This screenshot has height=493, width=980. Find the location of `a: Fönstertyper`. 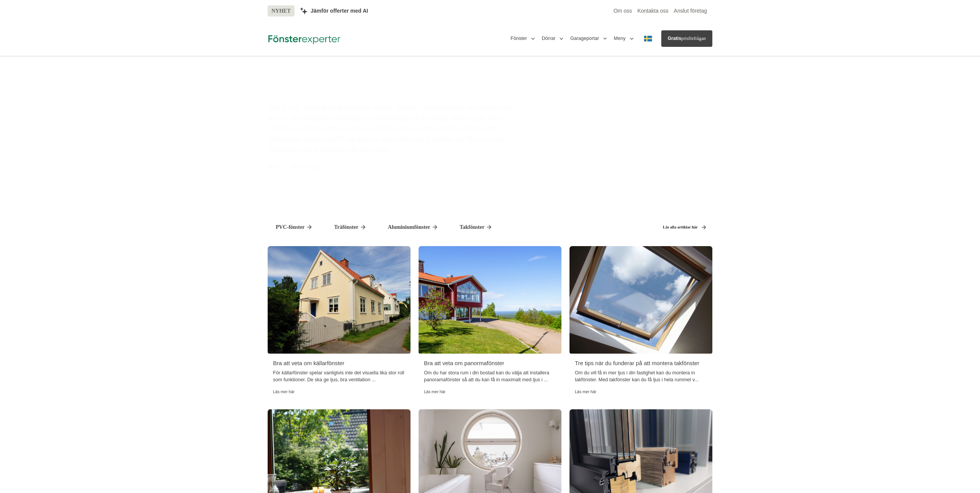

a: Fönstertyper is located at coordinates (307, 167).